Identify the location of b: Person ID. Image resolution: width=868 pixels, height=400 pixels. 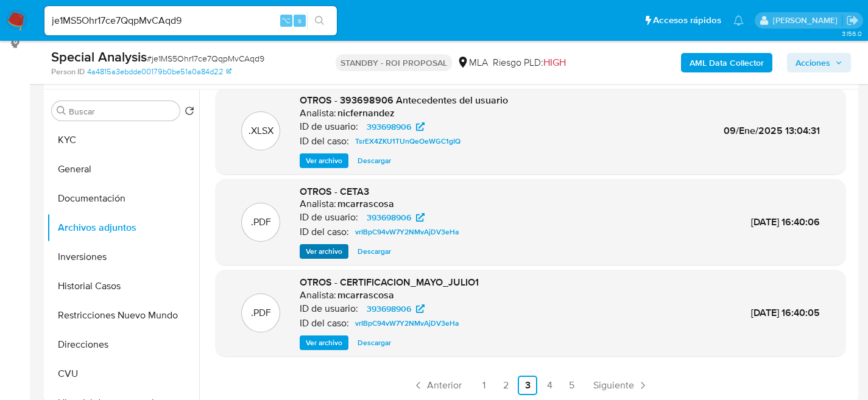
(67, 72).